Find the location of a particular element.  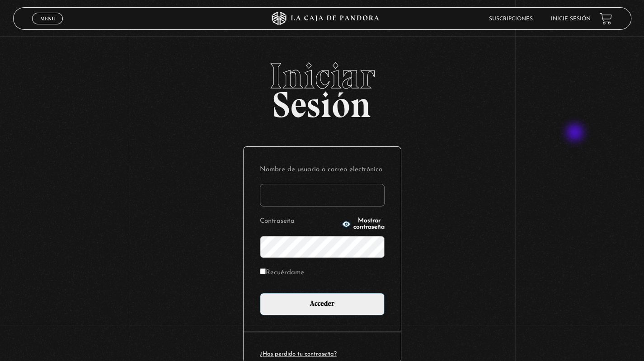

a: ¿Has perdido tu contraseña? is located at coordinates (298, 354).